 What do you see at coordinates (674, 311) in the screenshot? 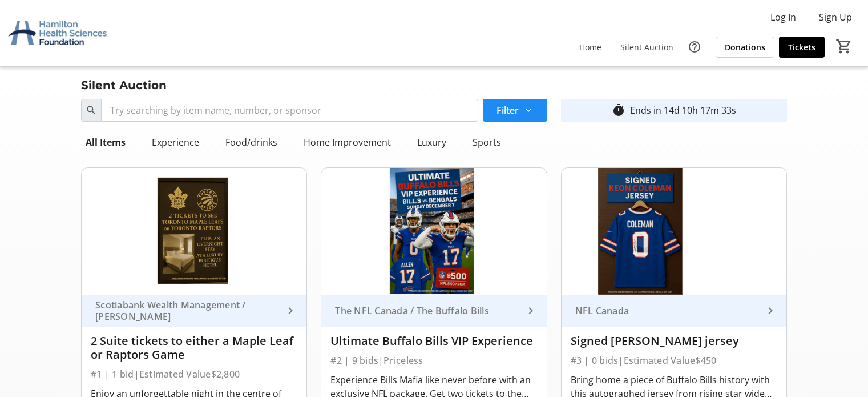
I see `a: NFL Canada` at bounding box center [674, 311].